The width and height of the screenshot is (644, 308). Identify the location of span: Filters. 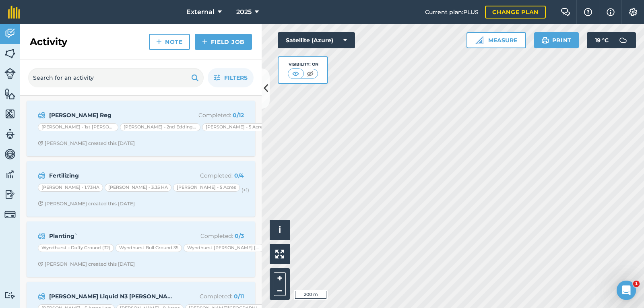
(236, 78).